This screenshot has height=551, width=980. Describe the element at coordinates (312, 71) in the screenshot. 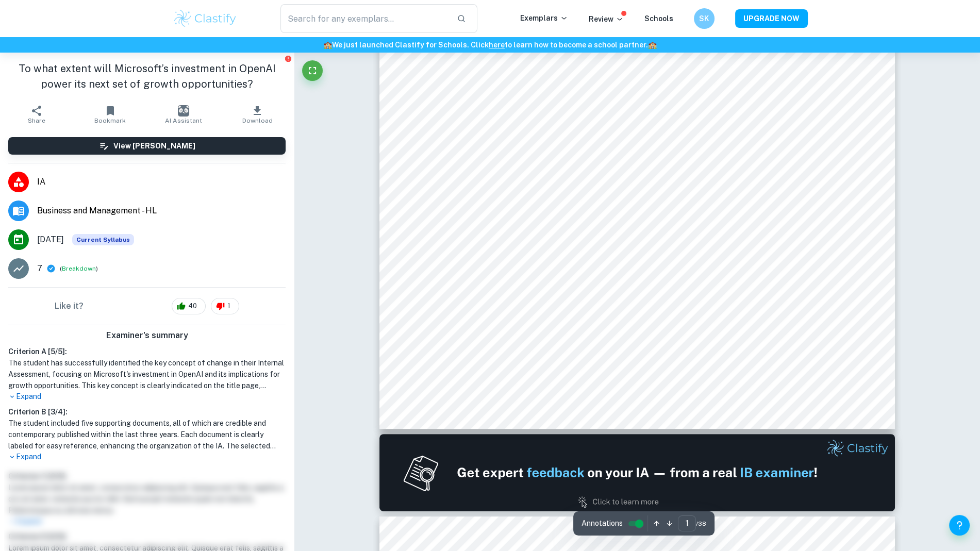

I see `button: Fullscreen` at that location.